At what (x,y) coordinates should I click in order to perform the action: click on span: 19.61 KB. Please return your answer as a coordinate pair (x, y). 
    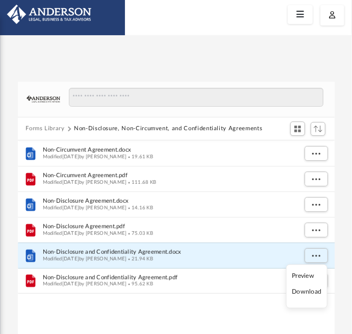
    Looking at the image, I should click on (140, 157).